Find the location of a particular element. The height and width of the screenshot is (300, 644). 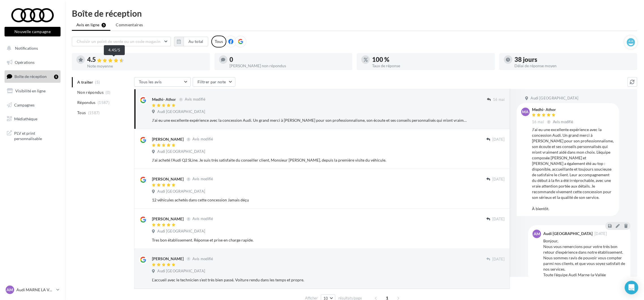

div: Note moyenne is located at coordinates (146, 66).